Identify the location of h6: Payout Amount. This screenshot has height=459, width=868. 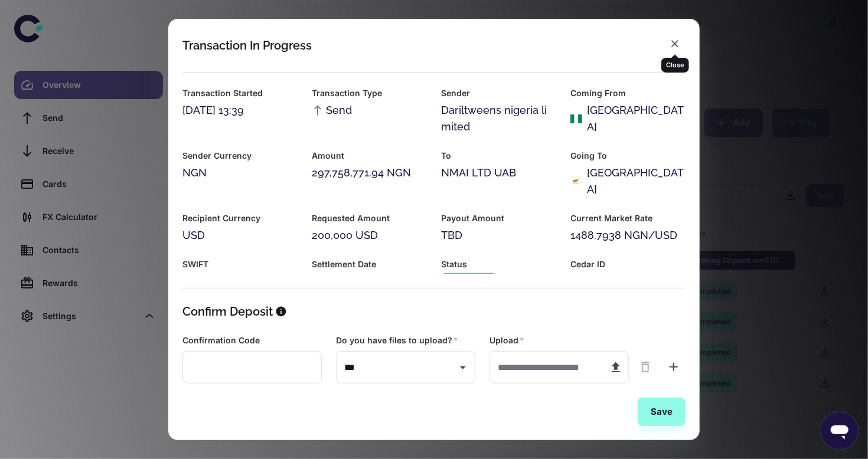
(498, 218).